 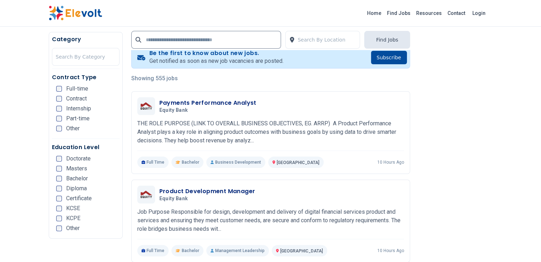 I want to click on p: Get notified as soon as new job vacancies are posted., so click(x=216, y=61).